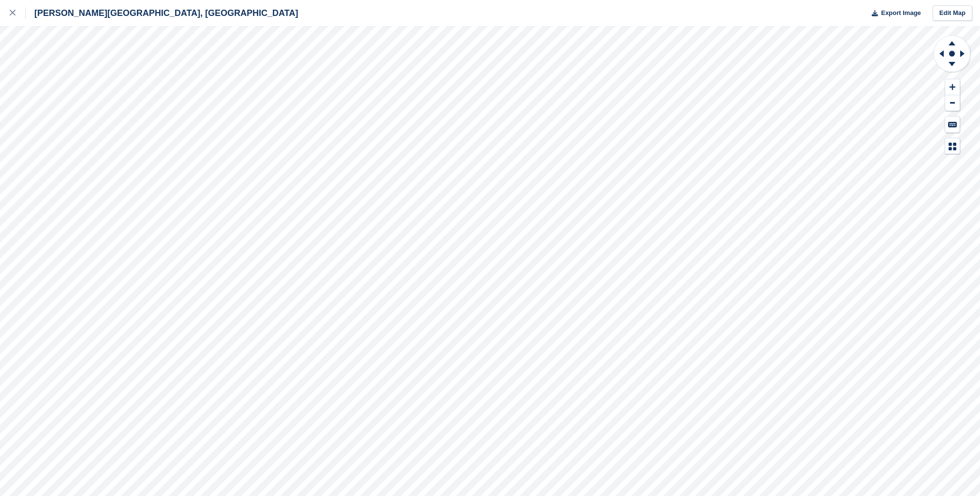  I want to click on button: Keyboard Shortcuts, so click(952, 124).